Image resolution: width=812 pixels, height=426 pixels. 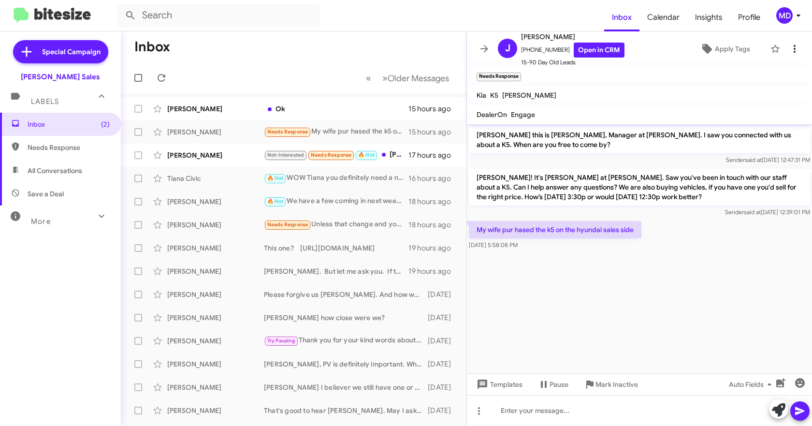 I want to click on span: Calendar, so click(x=663, y=17).